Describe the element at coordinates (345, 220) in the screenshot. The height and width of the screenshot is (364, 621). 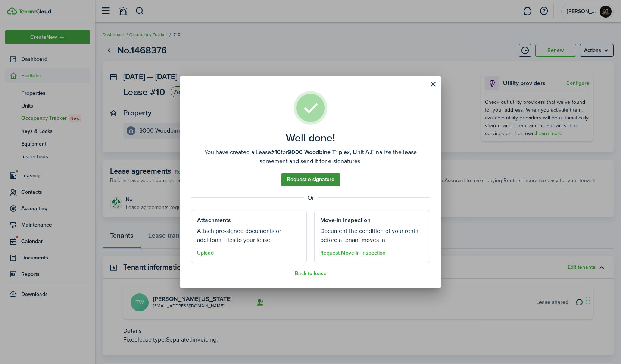
I see `well-done-section-title: Move-in Inspection` at that location.